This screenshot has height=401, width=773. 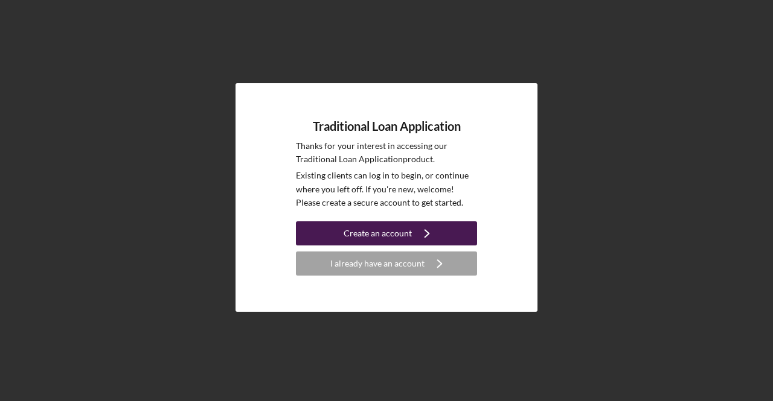 What do you see at coordinates (386, 264) in the screenshot?
I see `button: I already have an account` at bounding box center [386, 264].